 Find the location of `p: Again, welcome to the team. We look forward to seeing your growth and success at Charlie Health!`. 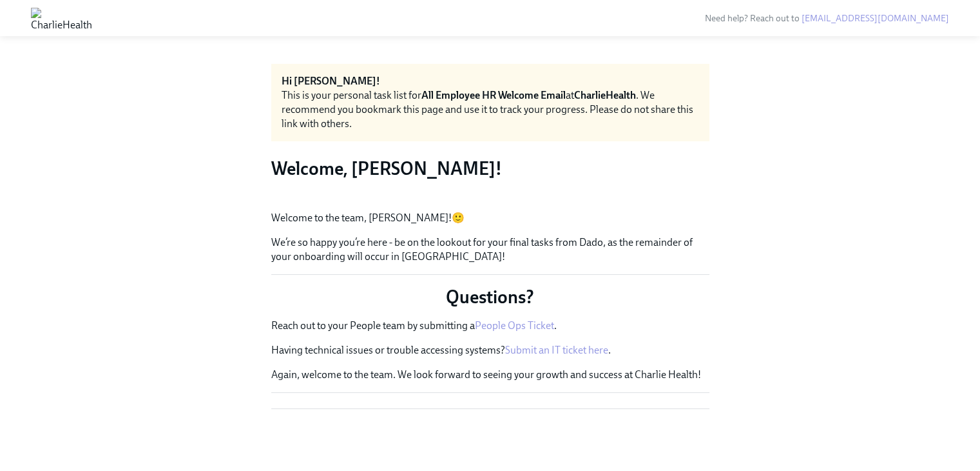

p: Again, welcome to the team. We look forward to seeing your growth and success at Charlie Health! is located at coordinates (490, 375).